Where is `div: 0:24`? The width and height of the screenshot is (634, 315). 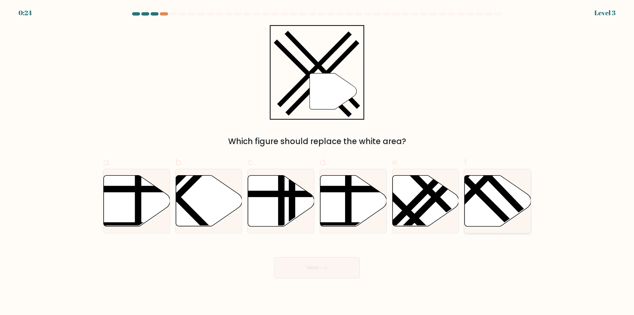 div: 0:24 is located at coordinates (25, 13).